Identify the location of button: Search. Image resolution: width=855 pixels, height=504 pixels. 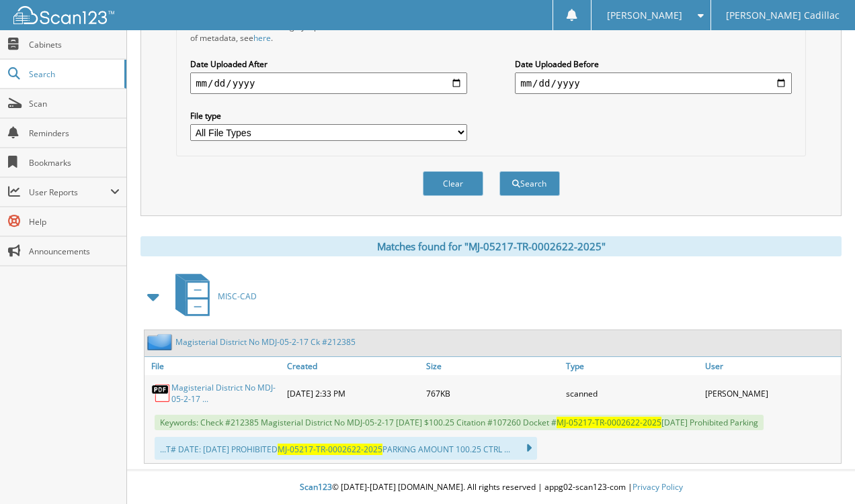
(530, 184).